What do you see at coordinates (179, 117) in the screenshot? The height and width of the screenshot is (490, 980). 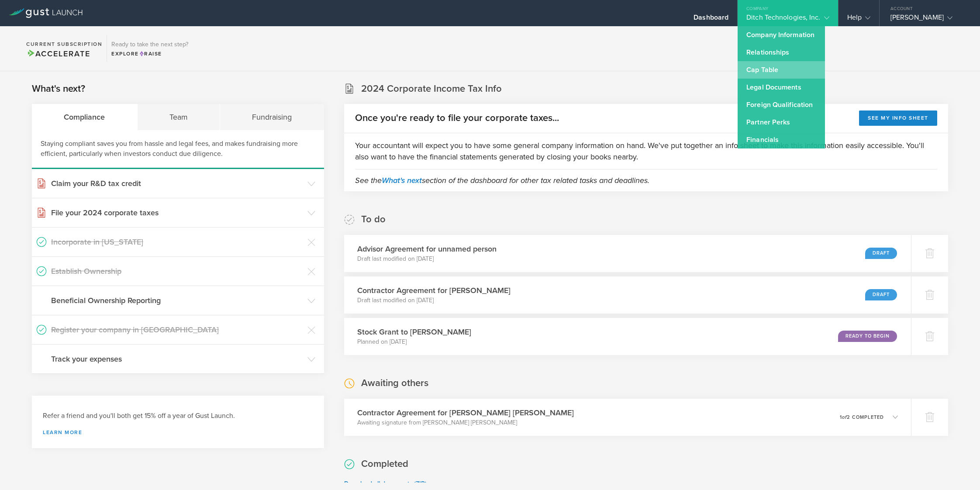 I see `div: Team` at bounding box center [179, 117].